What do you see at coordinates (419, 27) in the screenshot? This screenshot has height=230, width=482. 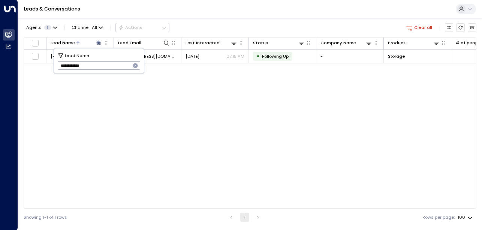 I see `button: Clear all` at bounding box center [419, 27].